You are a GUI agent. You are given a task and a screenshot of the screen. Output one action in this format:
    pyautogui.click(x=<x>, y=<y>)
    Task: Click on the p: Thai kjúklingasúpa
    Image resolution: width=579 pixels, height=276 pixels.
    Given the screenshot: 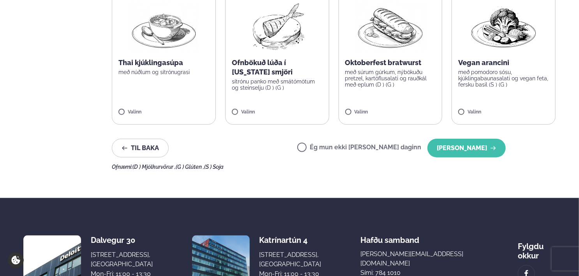 What is the action you would take?
    pyautogui.click(x=164, y=63)
    